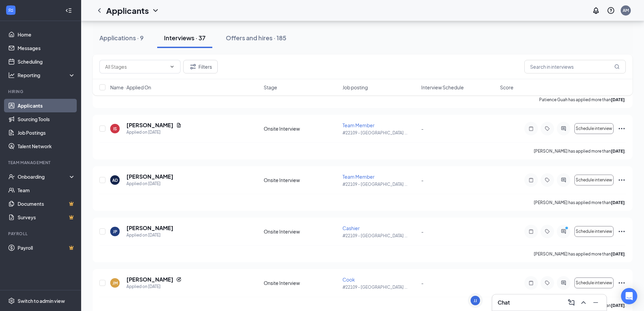 The width and height of the screenshot is (644, 311). Describe the element at coordinates (355, 87) in the screenshot. I see `span: Job posting` at that location.